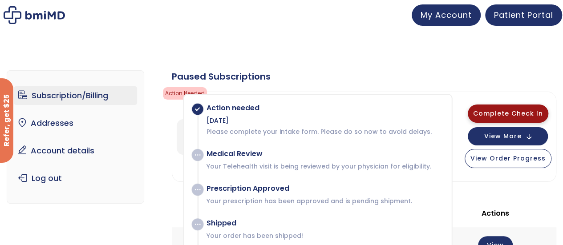  Describe the element at coordinates (446, 15) in the screenshot. I see `span: My Account` at that location.